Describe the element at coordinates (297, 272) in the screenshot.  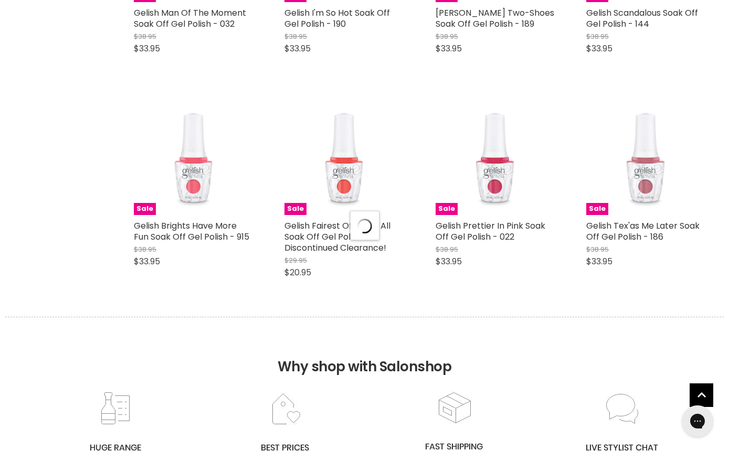
I see `span: $20.95` at that location.